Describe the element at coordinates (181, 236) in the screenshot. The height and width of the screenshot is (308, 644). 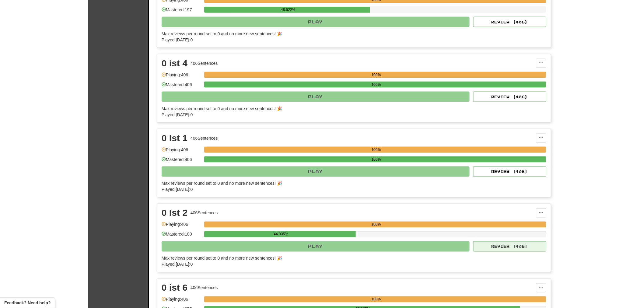
I see `div: Mastered: 180` at that location.